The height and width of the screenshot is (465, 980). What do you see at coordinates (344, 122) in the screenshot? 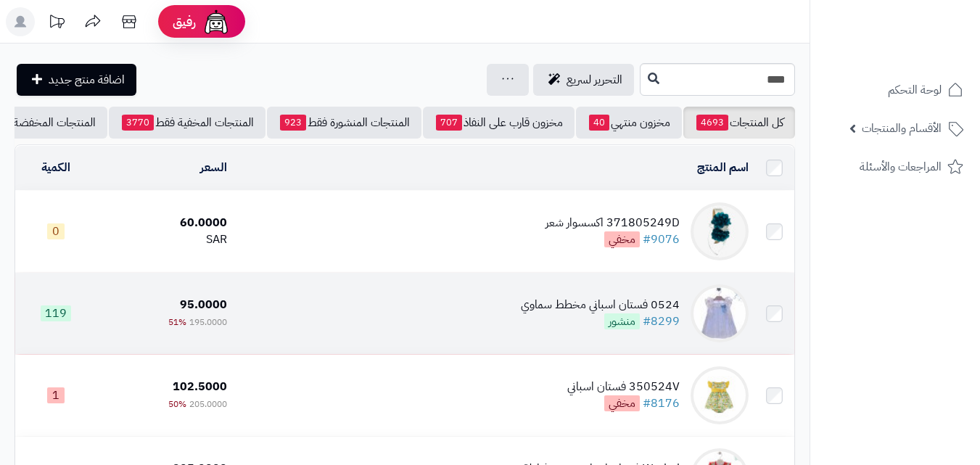
I see `a: المنتجات المنشورة فقط923` at bounding box center [344, 122].